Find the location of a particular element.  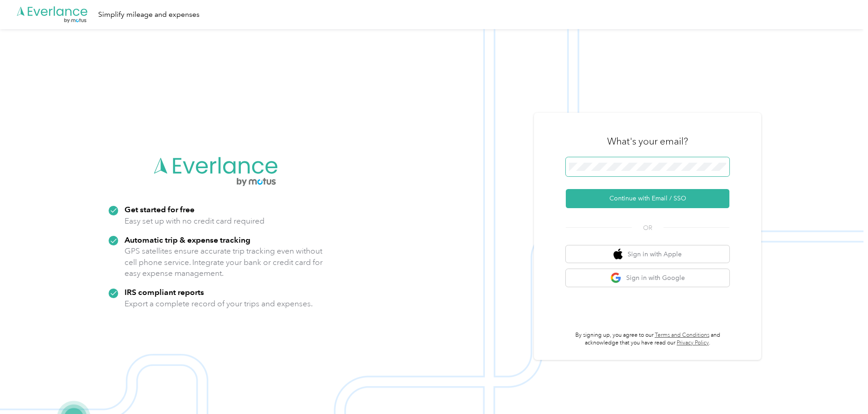

h3: What's your email? is located at coordinates (648, 142).